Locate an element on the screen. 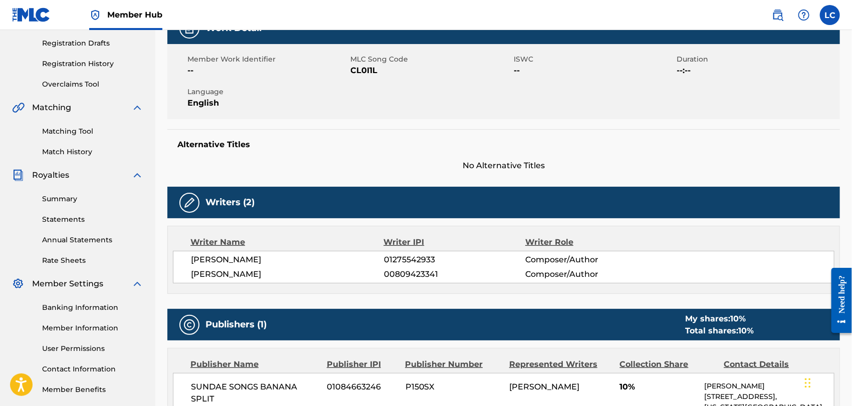  div: Drag is located at coordinates (808, 383).